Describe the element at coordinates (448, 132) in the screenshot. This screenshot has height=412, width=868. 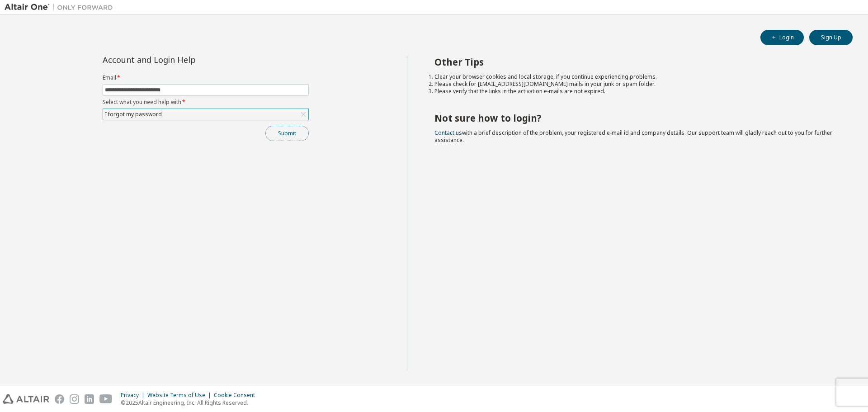
I see `a: Contact us` at that location.